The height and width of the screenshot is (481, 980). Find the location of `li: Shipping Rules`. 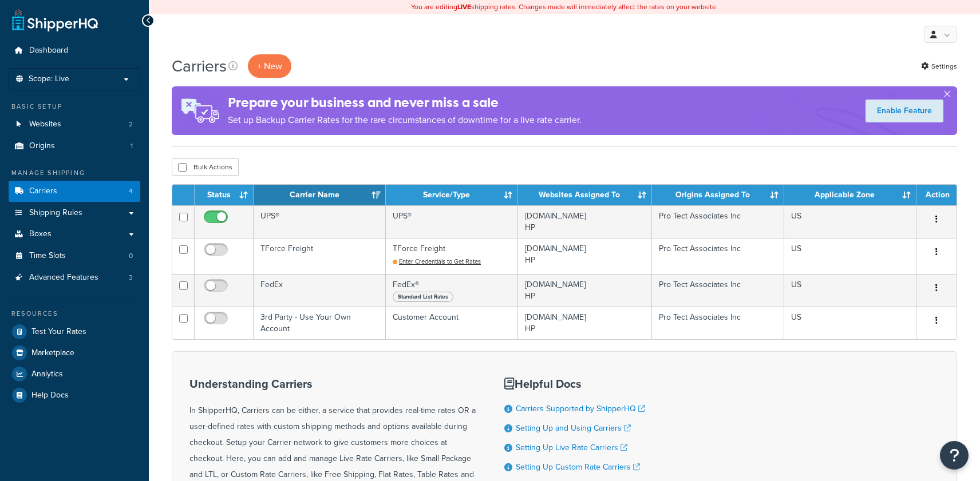

li: Shipping Rules is located at coordinates (74, 213).